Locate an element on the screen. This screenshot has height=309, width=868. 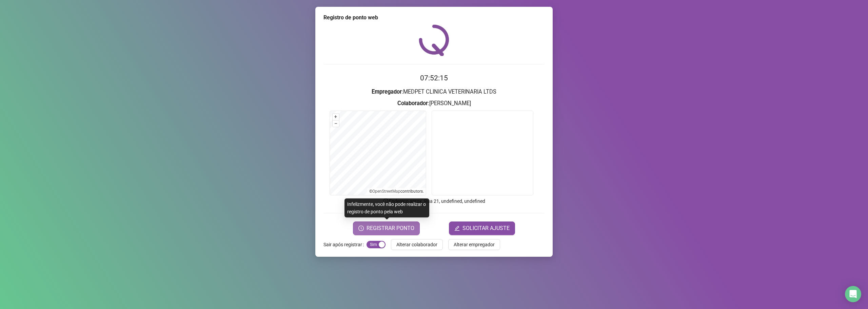
div: Registro de ponto web is located at coordinates (434, 18).